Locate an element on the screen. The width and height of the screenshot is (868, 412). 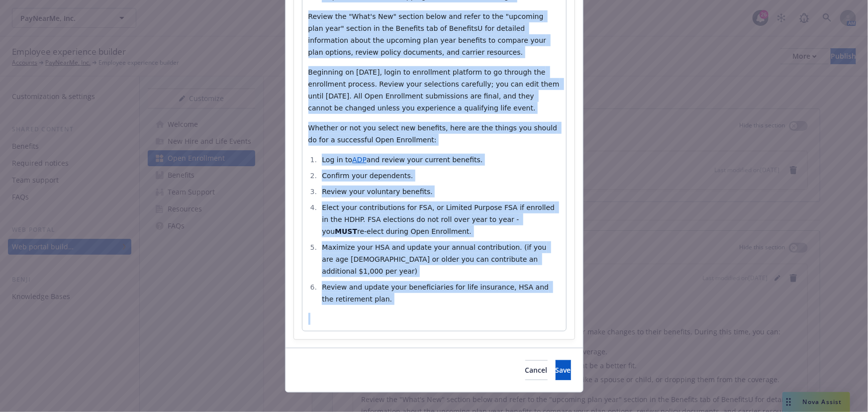
button: Cancel is located at coordinates (537, 370).